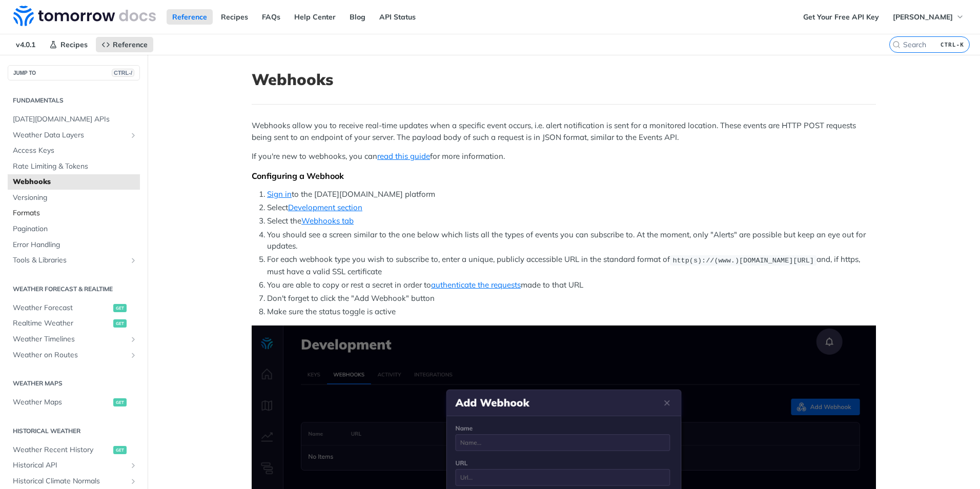 This screenshot has width=980, height=489. I want to click on img: Tomorrow.io Weather API Docs, so click(84, 16).